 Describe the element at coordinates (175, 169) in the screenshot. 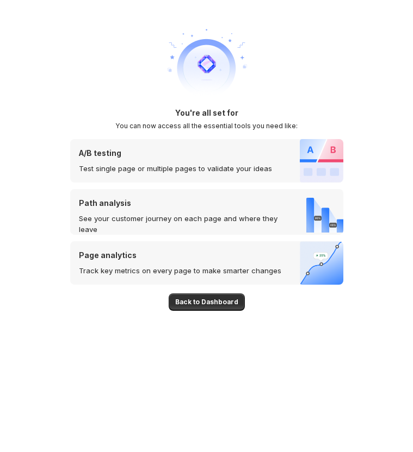

I see `p: Test single page or multiple pages to validate your ideas` at that location.